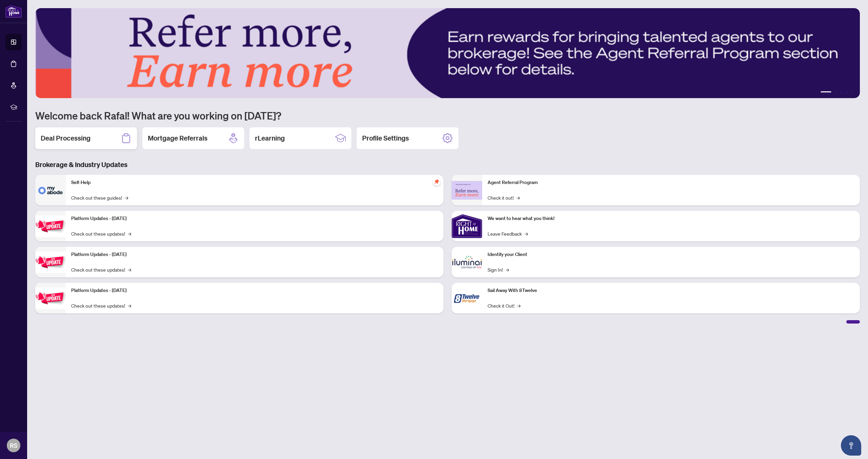 Image resolution: width=868 pixels, height=459 pixels. What do you see at coordinates (447, 53) in the screenshot?
I see `img: Slide 0` at bounding box center [447, 53].